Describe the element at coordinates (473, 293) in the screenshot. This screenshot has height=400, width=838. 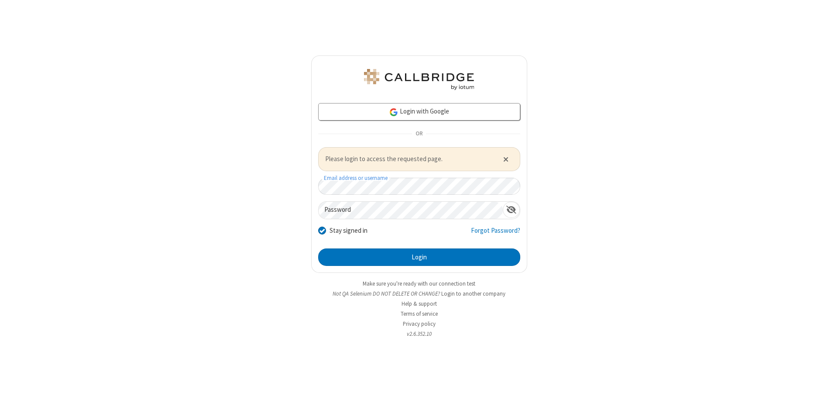
I see `button: Login to another company` at that location.